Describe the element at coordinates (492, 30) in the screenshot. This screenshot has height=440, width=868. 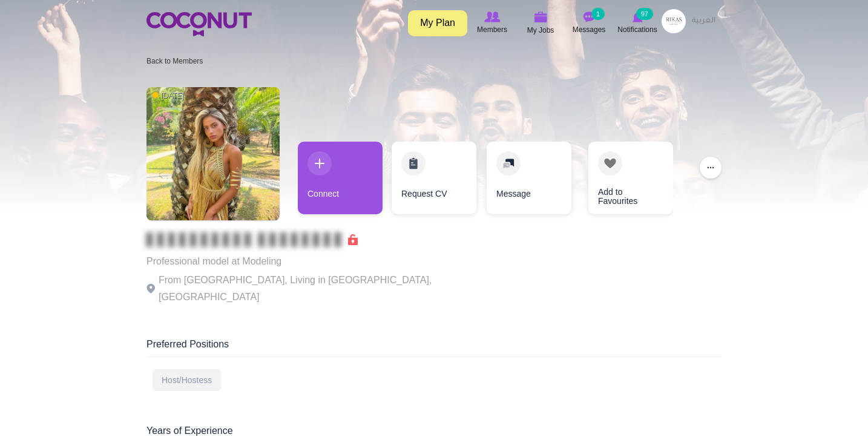
I see `span: Members` at that location.